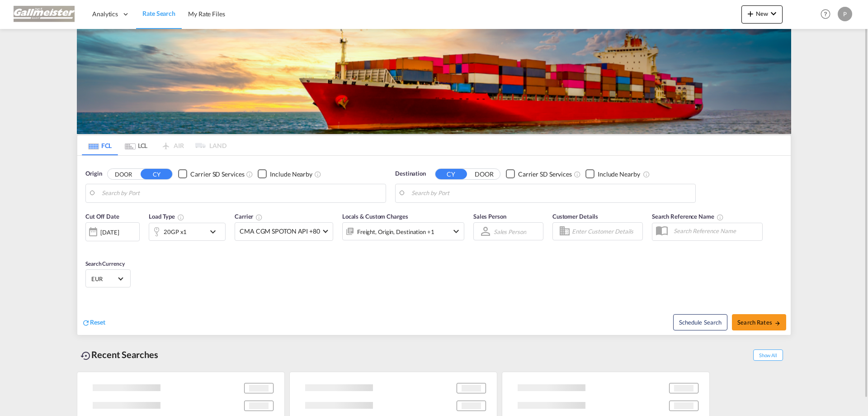 The width and height of the screenshot is (868, 416). What do you see at coordinates (86, 355) in the screenshot?
I see `md-icon: icon-backup-restore` at bounding box center [86, 355].